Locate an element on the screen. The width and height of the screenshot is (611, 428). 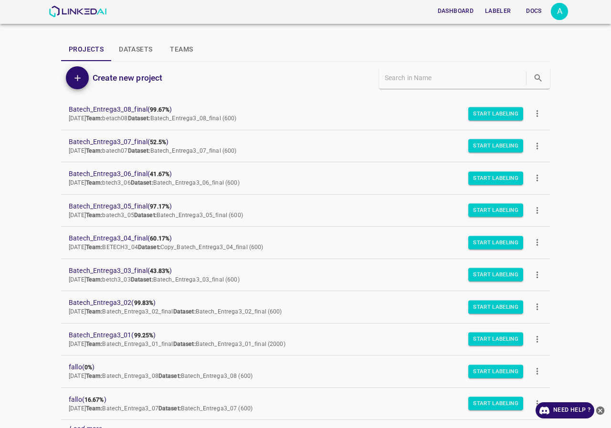
button: Datasets is located at coordinates (135, 50).